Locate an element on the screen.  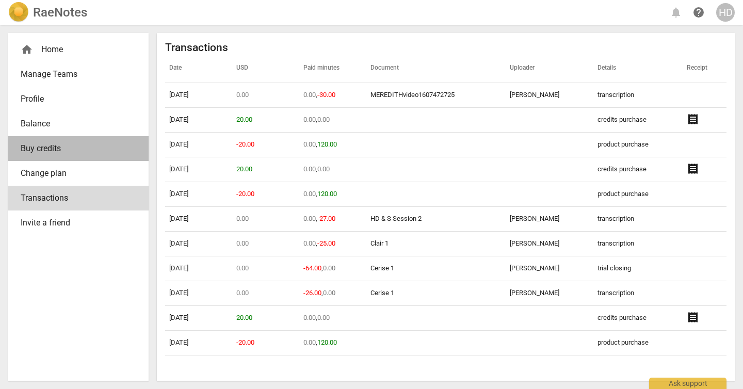
a: Invite a friend is located at coordinates (78, 223).